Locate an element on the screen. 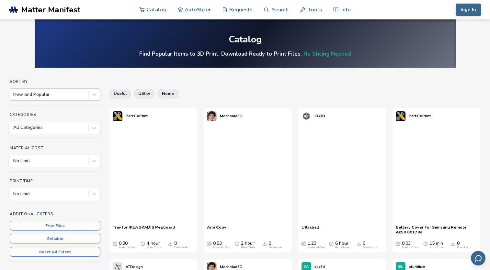  span: BL is located at coordinates (401, 267).